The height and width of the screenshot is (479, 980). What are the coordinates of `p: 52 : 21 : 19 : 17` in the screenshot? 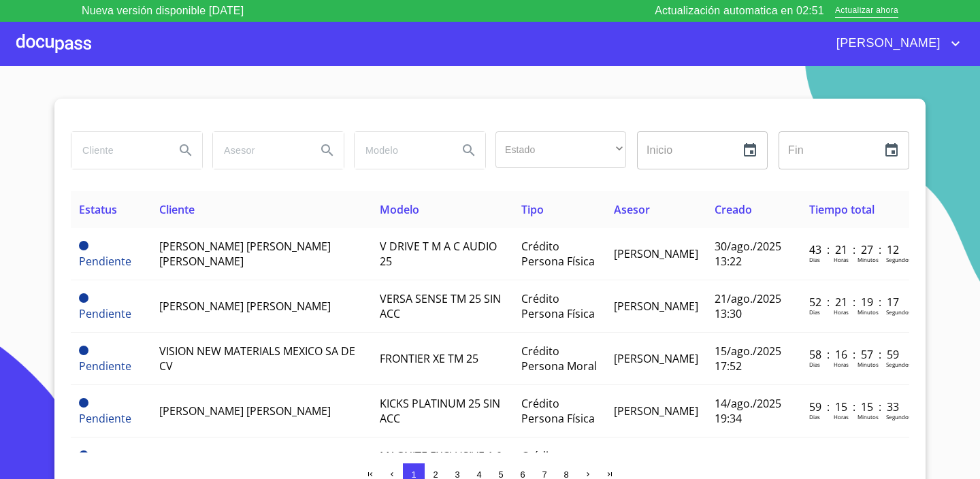 It's located at (854, 302).